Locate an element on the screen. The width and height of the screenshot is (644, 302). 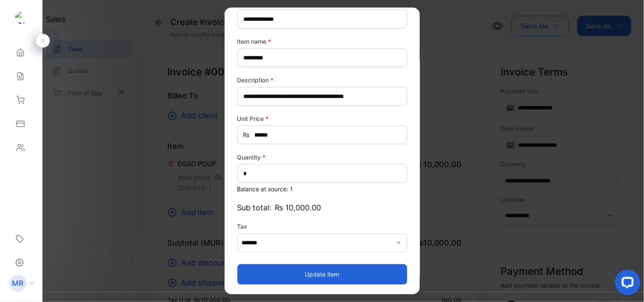
label: Item name is located at coordinates (322, 41).